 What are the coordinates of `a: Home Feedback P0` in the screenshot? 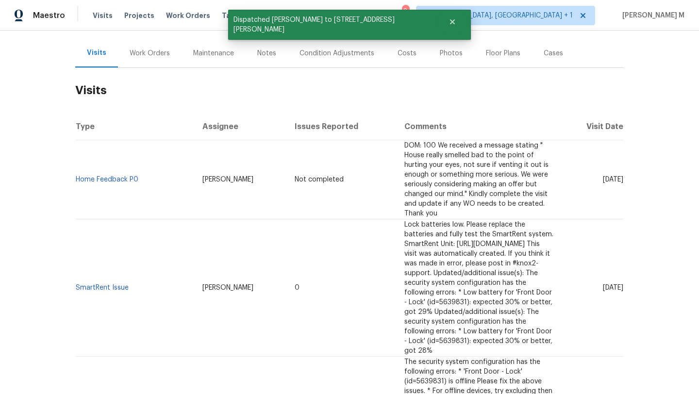 It's located at (107, 180).